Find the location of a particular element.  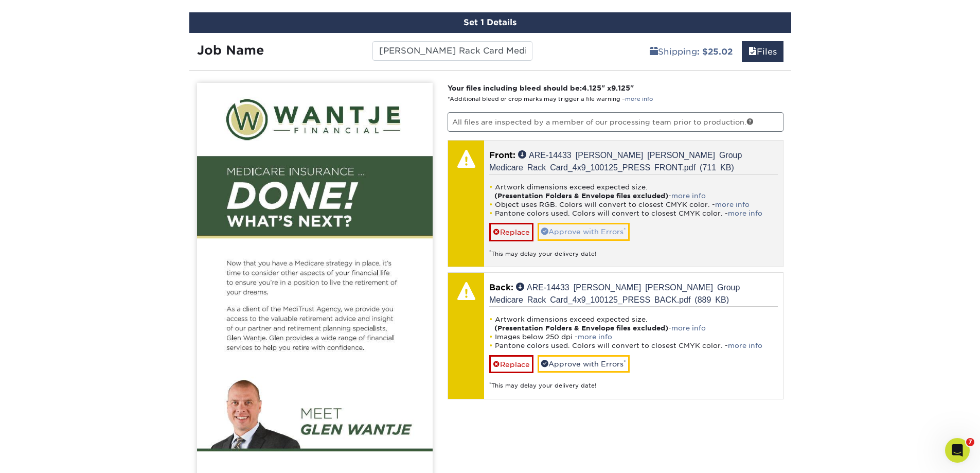

li: Images below 250 dpi - is located at coordinates (634, 336).